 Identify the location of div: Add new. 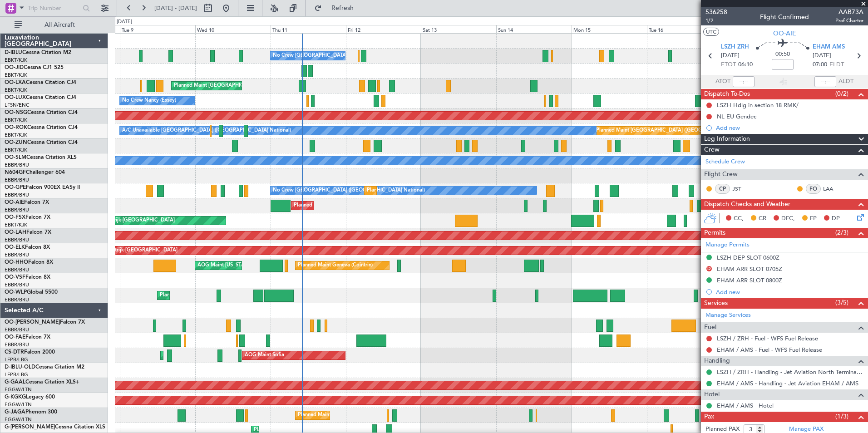
(790, 127).